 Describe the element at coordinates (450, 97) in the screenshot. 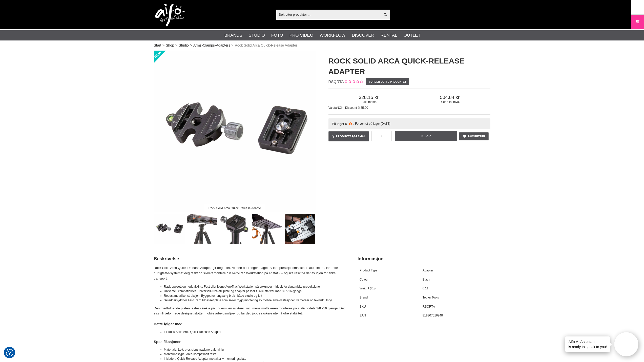

I see `span: 504.84` at that location.